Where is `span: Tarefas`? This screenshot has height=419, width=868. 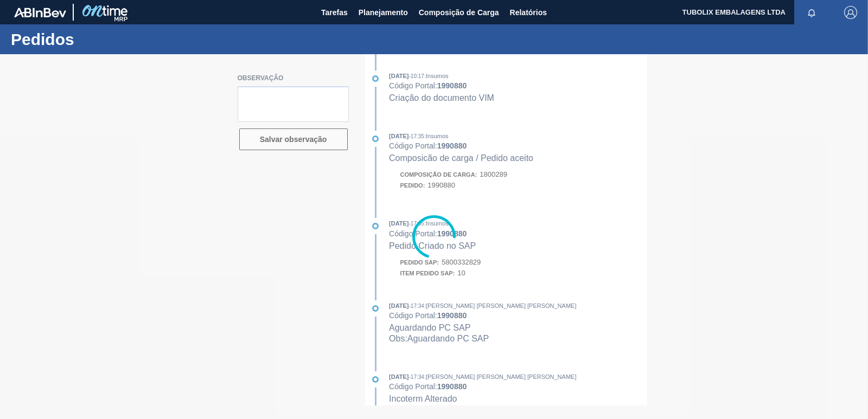
span: Tarefas is located at coordinates (334, 12).